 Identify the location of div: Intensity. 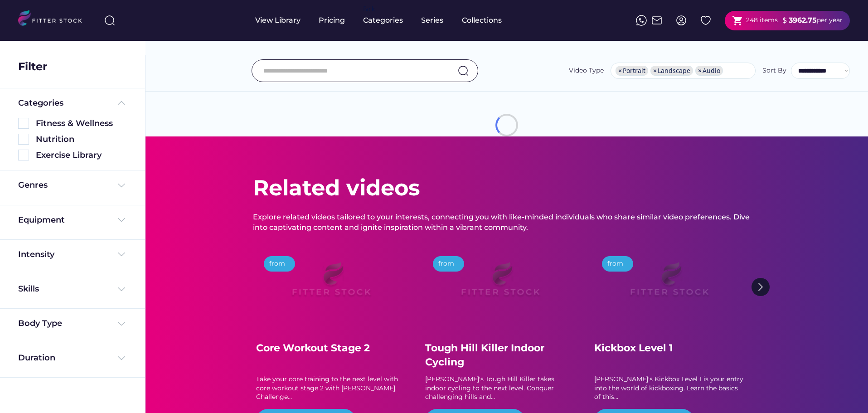
(36, 254).